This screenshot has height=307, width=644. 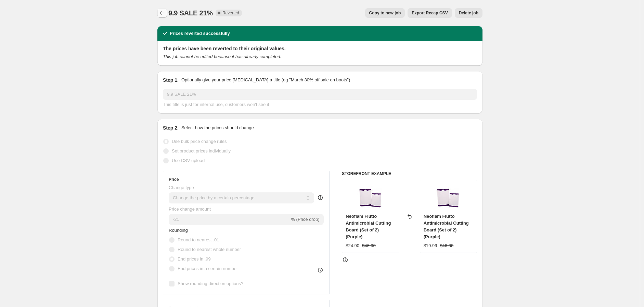 What do you see at coordinates (162, 13) in the screenshot?
I see `button: Price change jobs` at bounding box center [162, 13].